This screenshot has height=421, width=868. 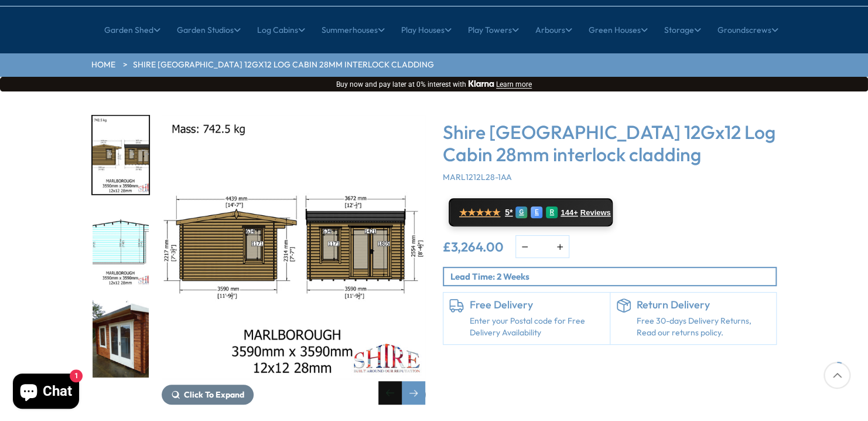 What do you see at coordinates (596, 213) in the screenshot?
I see `span: Reviews` at bounding box center [596, 213].